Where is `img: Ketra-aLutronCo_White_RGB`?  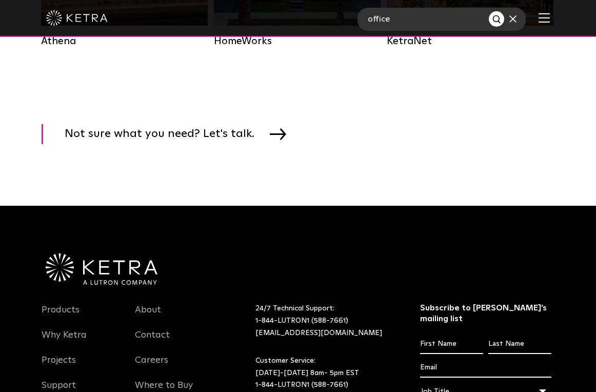
img: Ketra-aLutronCo_White_RGB is located at coordinates (101, 269).